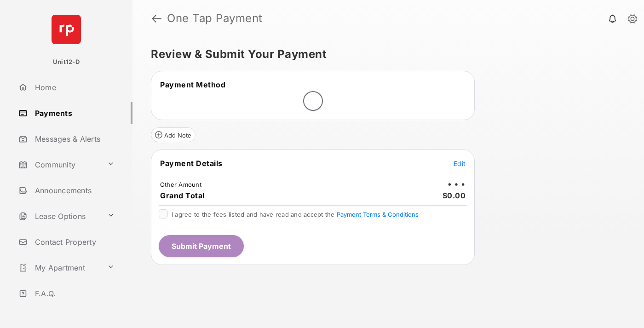 The width and height of the screenshot is (644, 328). What do you see at coordinates (454, 195) in the screenshot?
I see `span: $0.00` at bounding box center [454, 195].